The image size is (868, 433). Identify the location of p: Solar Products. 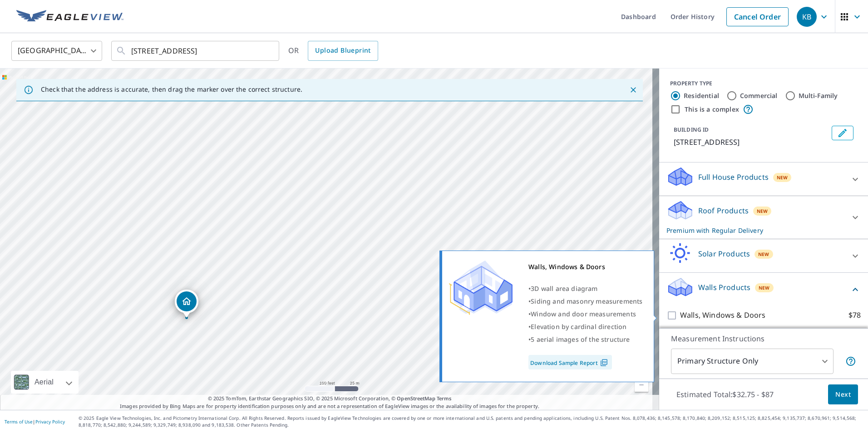
(724, 254).